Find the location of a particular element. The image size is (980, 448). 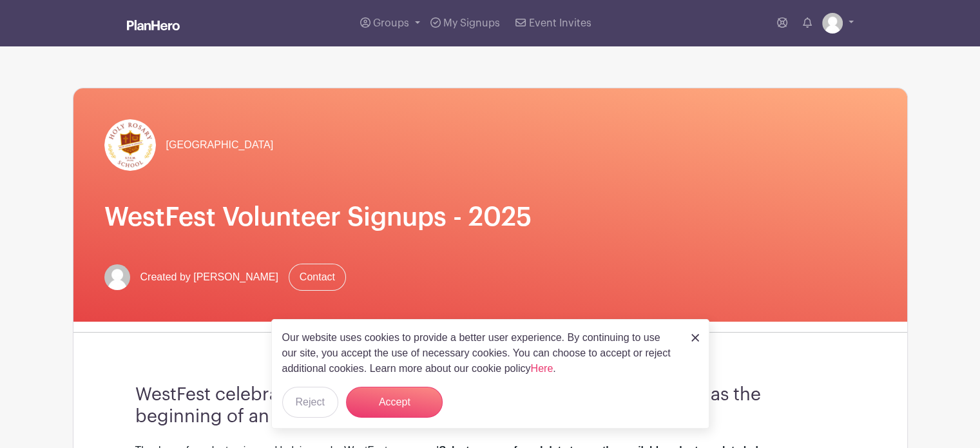

img: hr-logo-circle.png is located at coordinates (130, 145).